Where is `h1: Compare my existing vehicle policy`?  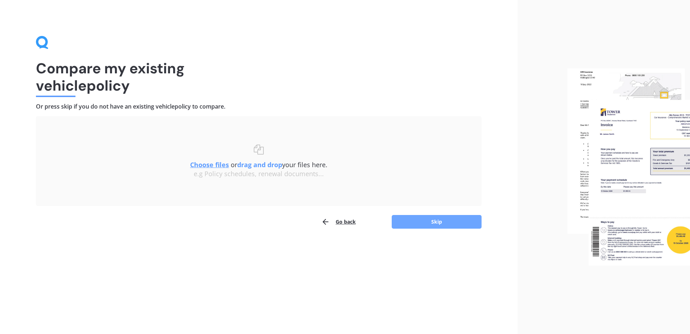
h1: Compare my existing vehicle policy is located at coordinates (259, 77).